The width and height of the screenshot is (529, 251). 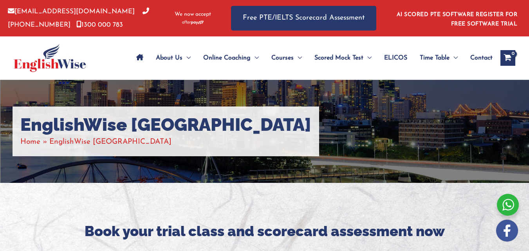 I want to click on img: cropped-ew-logo, so click(x=50, y=58).